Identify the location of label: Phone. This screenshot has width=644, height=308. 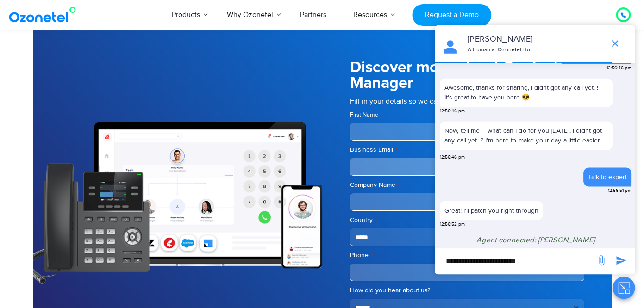
(466, 255).